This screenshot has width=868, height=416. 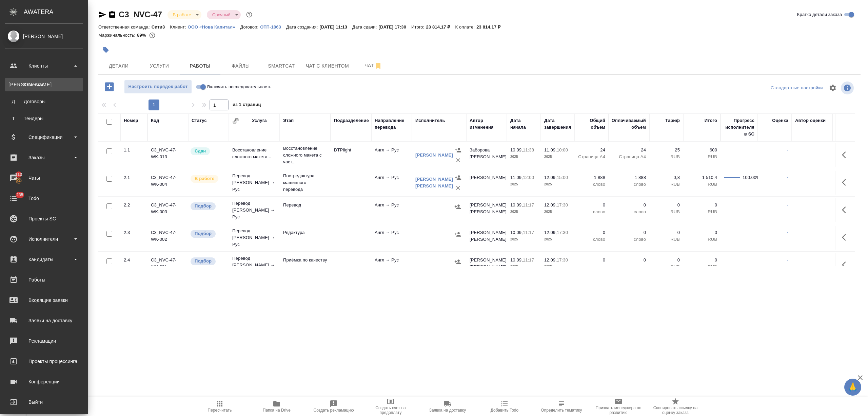 I want to click on button: Определить тематику, so click(x=561, y=407).